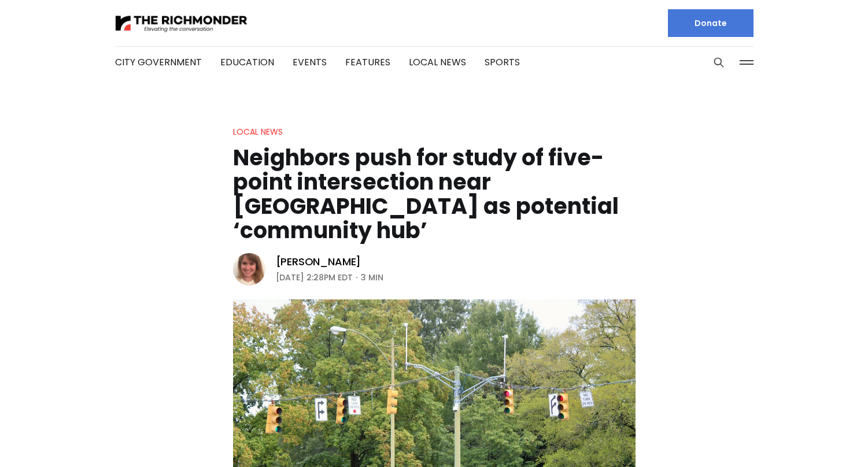  Describe the element at coordinates (249, 269) in the screenshot. I see `img: Sarah Vogelsong` at that location.